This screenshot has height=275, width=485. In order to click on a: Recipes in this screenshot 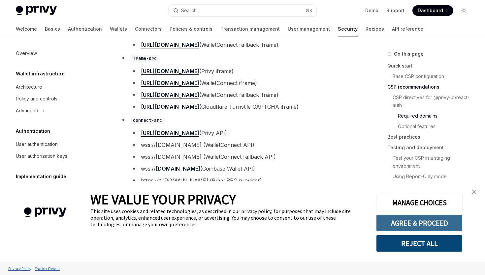, I will do `click(375, 29)`.